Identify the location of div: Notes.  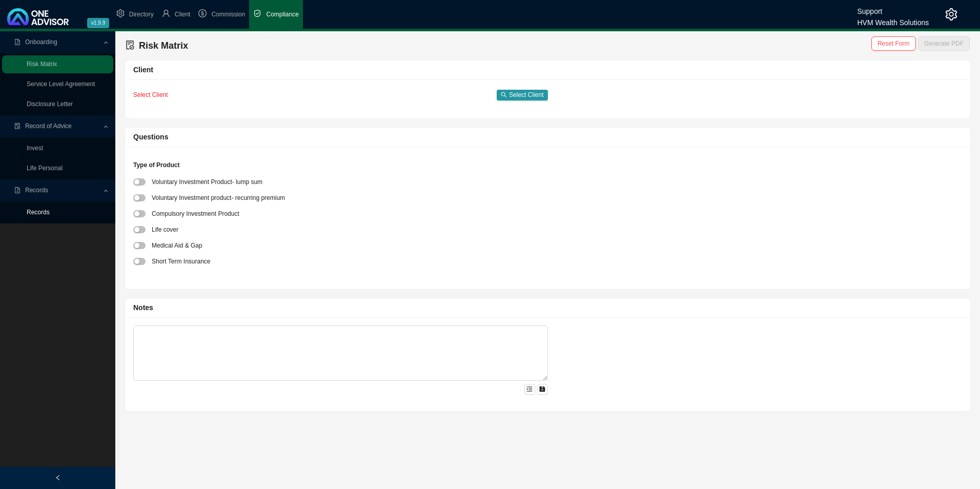
(547, 308).